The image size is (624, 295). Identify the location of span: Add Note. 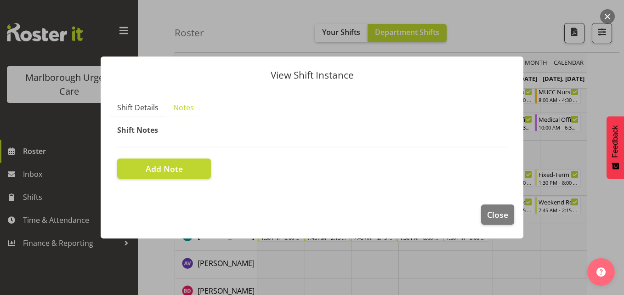
(164, 169).